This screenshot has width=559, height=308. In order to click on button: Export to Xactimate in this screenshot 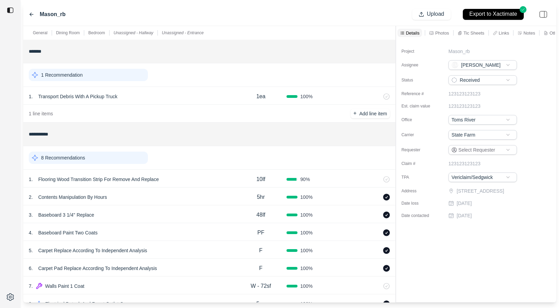, I will do `click(493, 14)`.